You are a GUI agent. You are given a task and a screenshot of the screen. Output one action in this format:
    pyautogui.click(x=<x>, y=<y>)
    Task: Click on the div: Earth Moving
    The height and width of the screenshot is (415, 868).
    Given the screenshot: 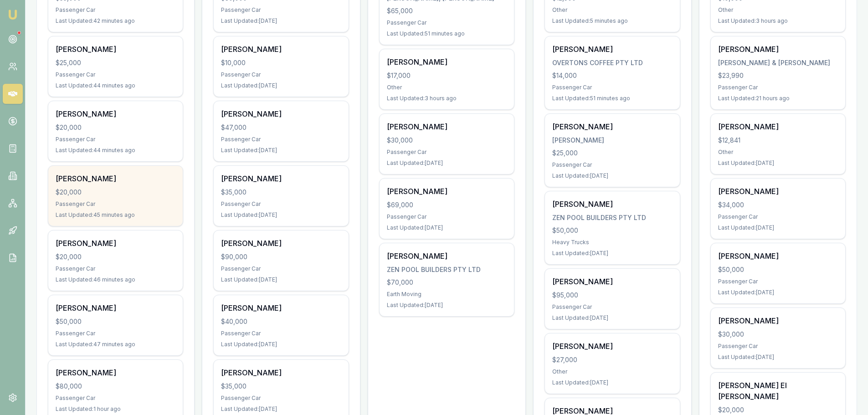 What is the action you would take?
    pyautogui.click(x=446, y=294)
    